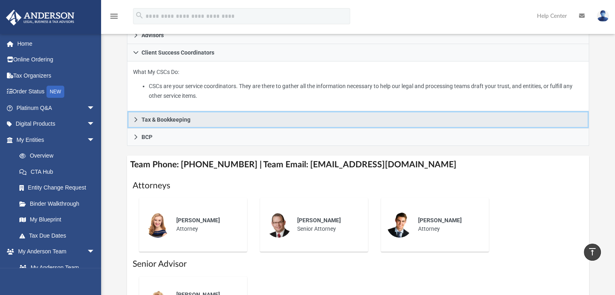 The height and width of the screenshot is (295, 615). What do you see at coordinates (358, 35) in the screenshot?
I see `a: Advisors` at bounding box center [358, 35].